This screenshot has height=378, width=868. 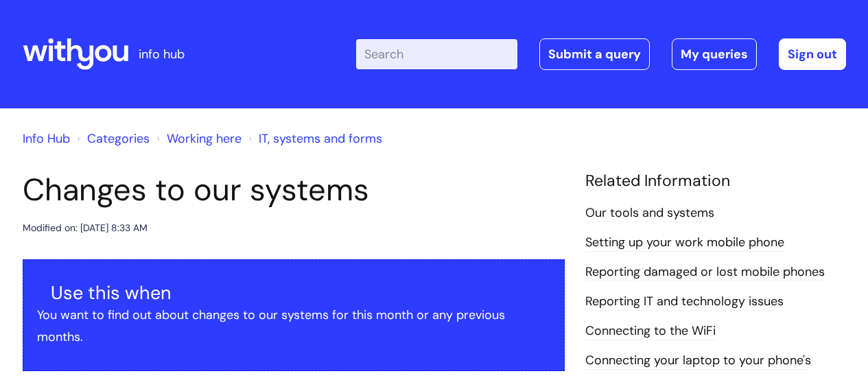 I want to click on li: Solution home, so click(x=111, y=139).